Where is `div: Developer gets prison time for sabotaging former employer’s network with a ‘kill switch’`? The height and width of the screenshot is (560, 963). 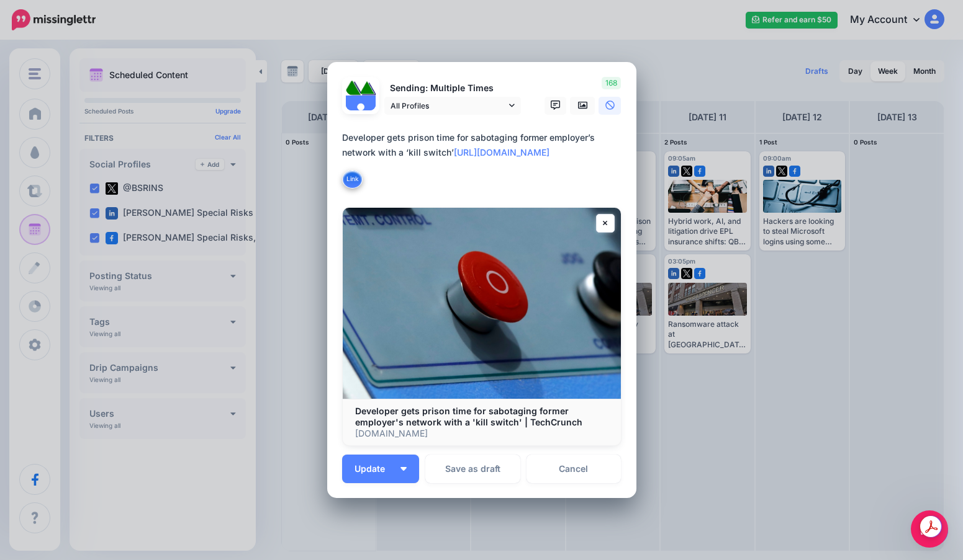
div: Developer gets prison time for sabotaging former employer’s network with a ‘kill switch’ is located at coordinates (485, 145).